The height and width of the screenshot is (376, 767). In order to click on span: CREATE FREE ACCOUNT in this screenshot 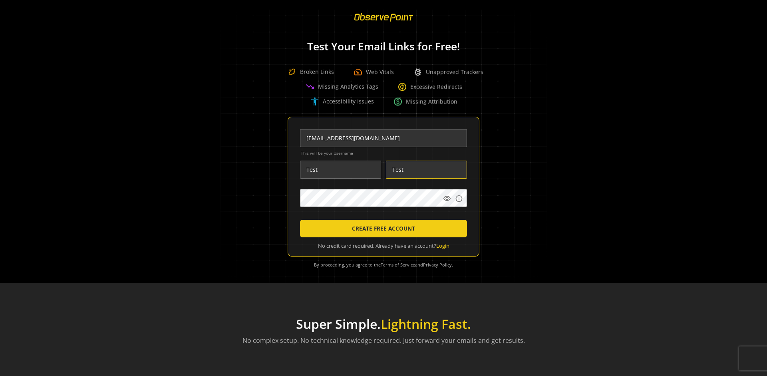, I will do `click(383, 228)`.